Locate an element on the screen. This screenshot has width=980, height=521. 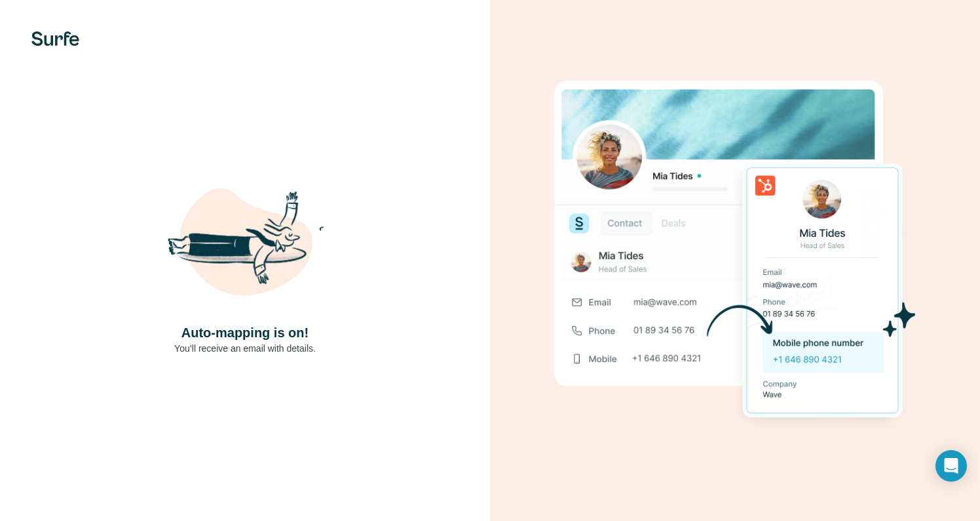
div: Open Intercom Messenger is located at coordinates (951, 466).